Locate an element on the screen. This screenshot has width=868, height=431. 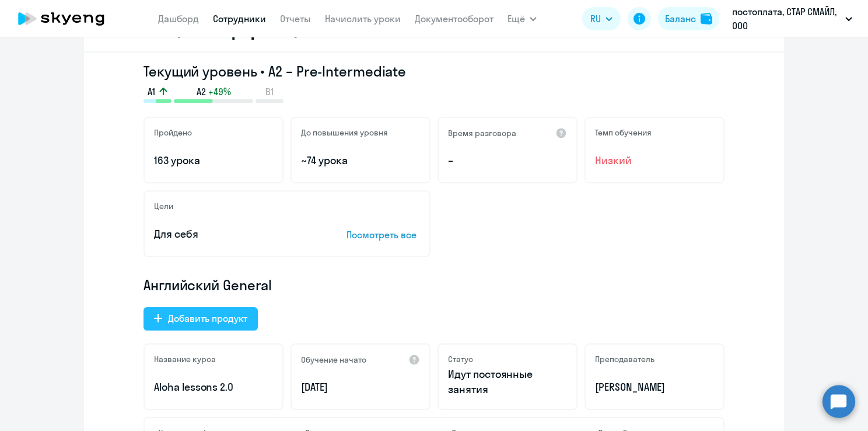
span: A2 is located at coordinates (201, 91).